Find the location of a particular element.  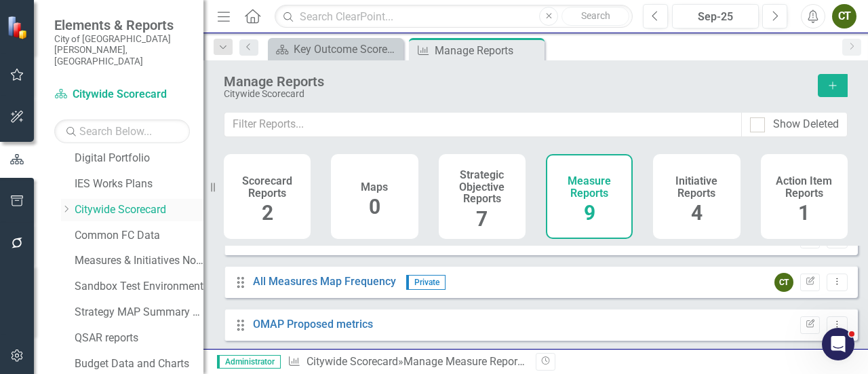

span: Administrator is located at coordinates (249, 362).